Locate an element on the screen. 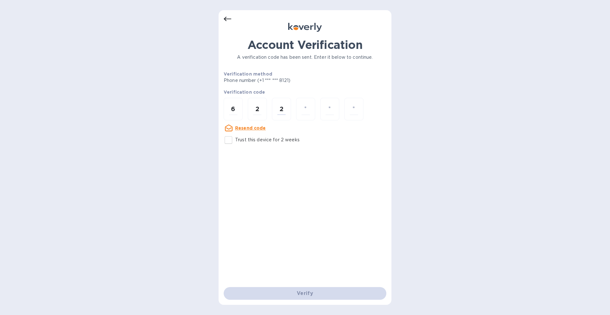 Image resolution: width=610 pixels, height=315 pixels. p: Trust this device for 2 weeks is located at coordinates (267, 140).